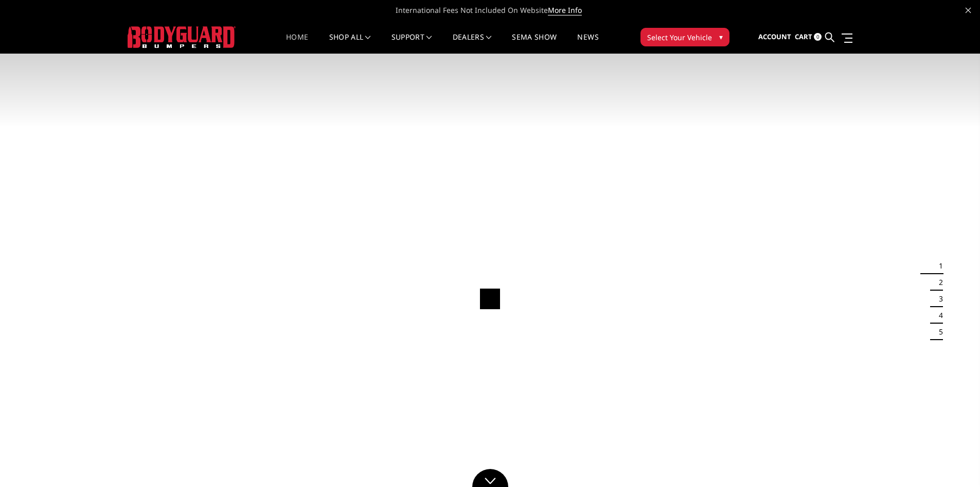 This screenshot has height=487, width=980. I want to click on span: Select Your Vehicle, so click(680, 37).